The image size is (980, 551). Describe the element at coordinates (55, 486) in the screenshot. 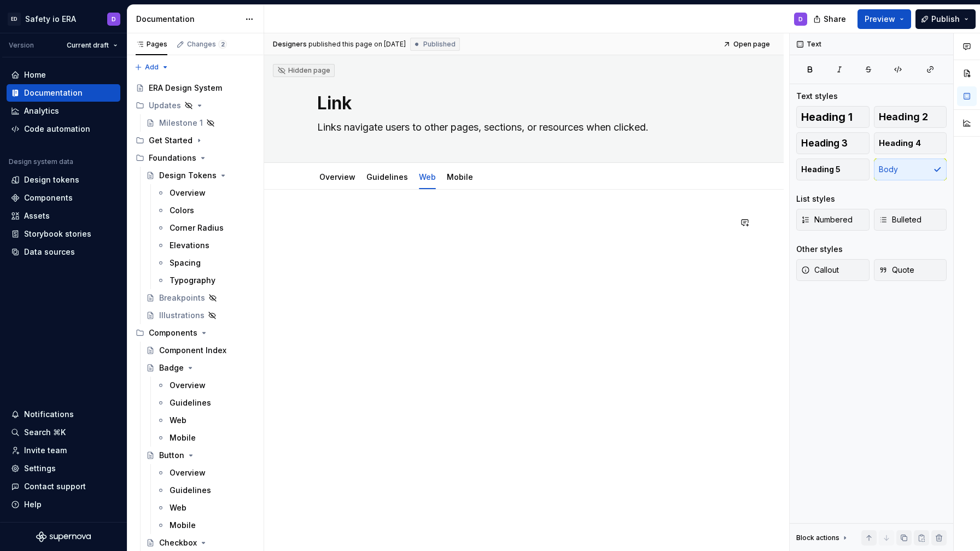

I see `div: Contact support` at that location.